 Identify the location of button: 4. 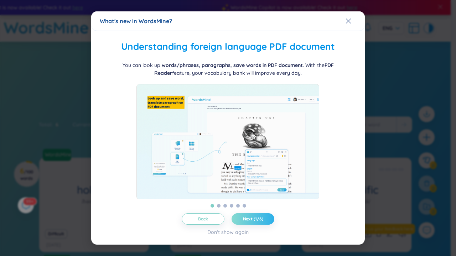
(231, 206).